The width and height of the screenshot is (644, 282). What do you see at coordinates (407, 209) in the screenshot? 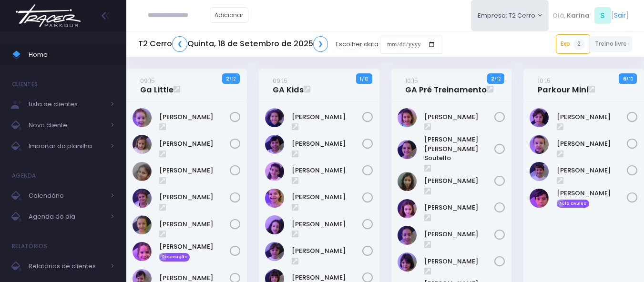
I see `img: Luisa Tomchinsky Montezano` at bounding box center [407, 209].